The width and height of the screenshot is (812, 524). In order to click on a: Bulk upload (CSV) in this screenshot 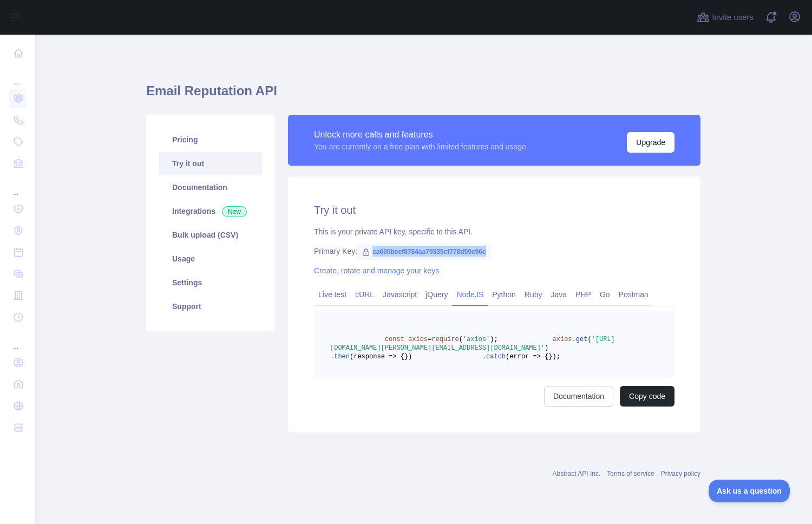, I will do `click(211, 235)`.